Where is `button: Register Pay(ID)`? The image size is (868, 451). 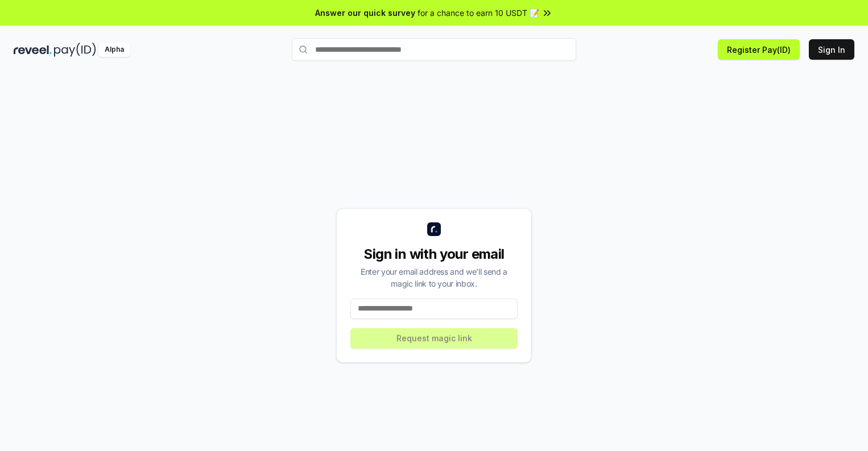 button: Register Pay(ID) is located at coordinates (758, 49).